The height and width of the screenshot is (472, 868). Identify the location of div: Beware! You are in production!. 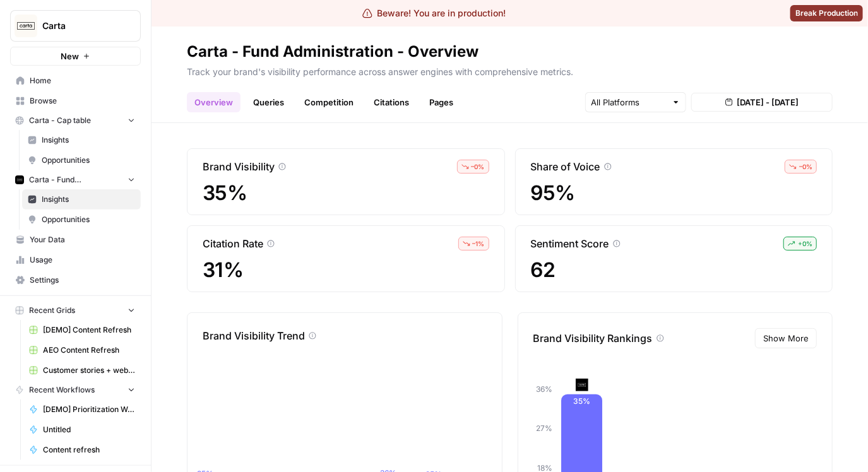
(434, 13).